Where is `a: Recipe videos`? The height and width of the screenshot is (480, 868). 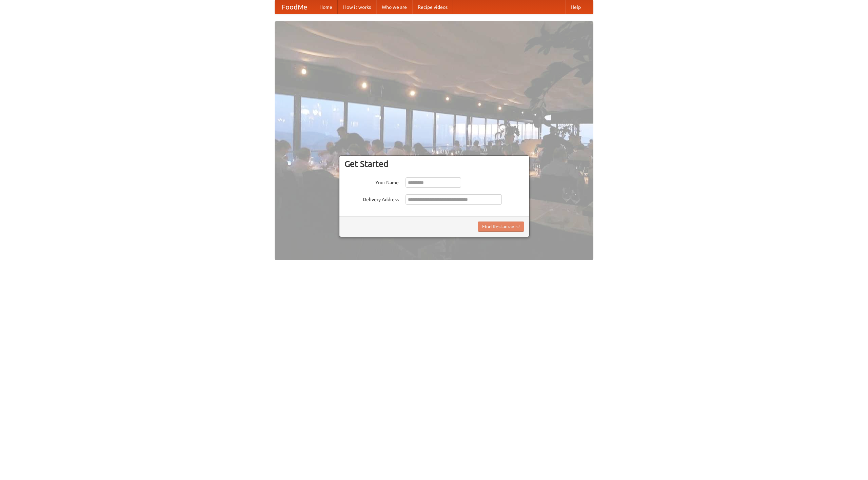 a: Recipe videos is located at coordinates (432, 7).